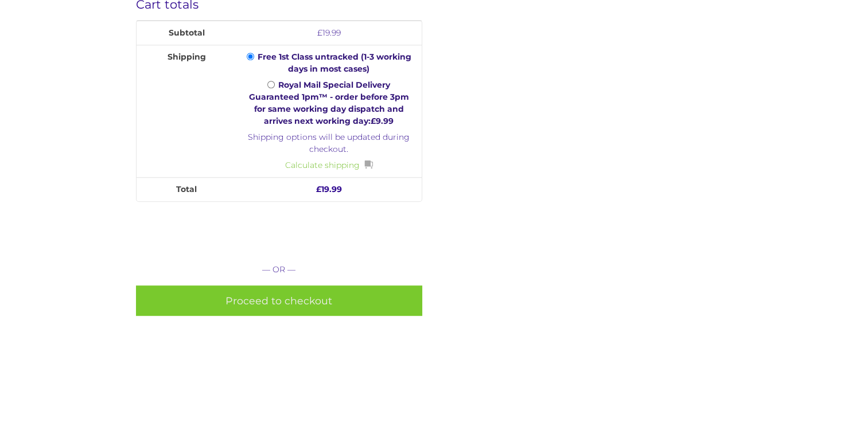  What do you see at coordinates (186, 189) in the screenshot?
I see `th: Total` at bounding box center [186, 189].